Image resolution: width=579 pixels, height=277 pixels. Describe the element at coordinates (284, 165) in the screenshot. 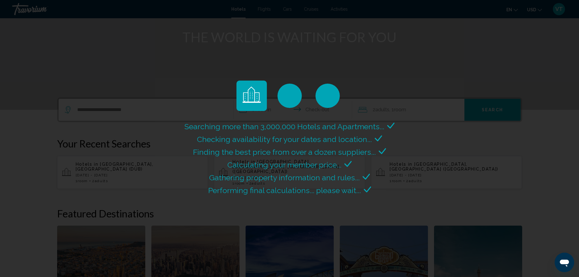

I see `span: Calculating your member price...` at that location.